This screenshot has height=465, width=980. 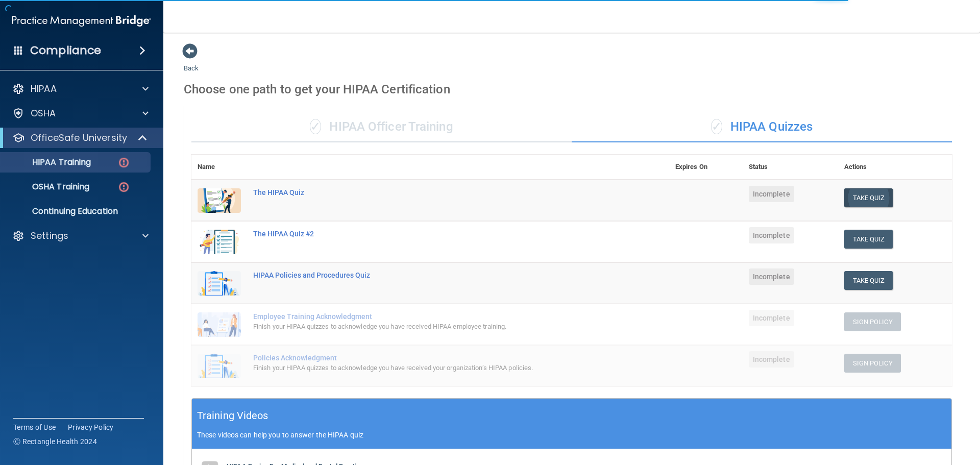 What do you see at coordinates (219, 167) in the screenshot?
I see `th: Name` at bounding box center [219, 167].